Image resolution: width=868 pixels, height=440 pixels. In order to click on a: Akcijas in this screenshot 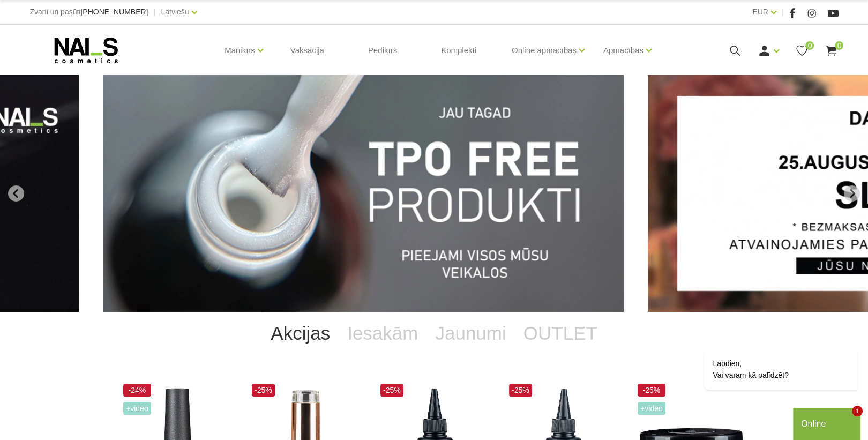, I will do `click(300, 334)`.